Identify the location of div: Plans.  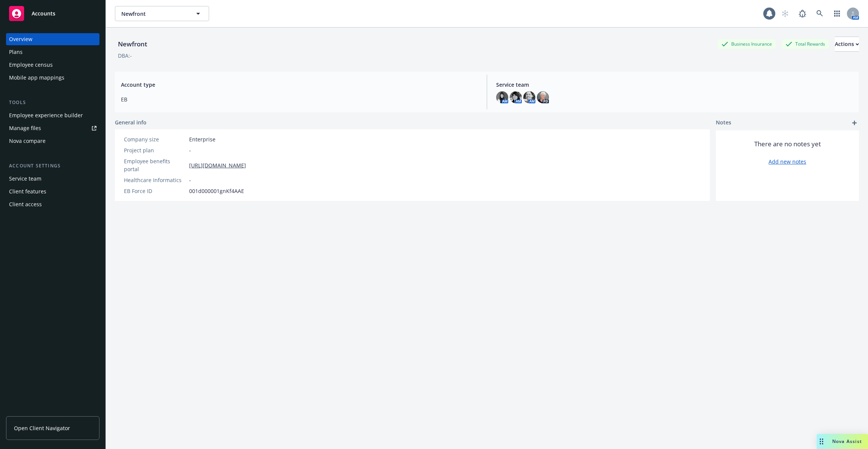
(16, 52).